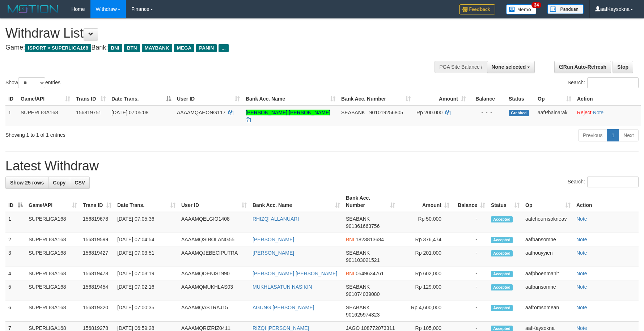 The width and height of the screenshot is (644, 331). What do you see at coordinates (519, 113) in the screenshot?
I see `span: Grabbed` at bounding box center [519, 113].